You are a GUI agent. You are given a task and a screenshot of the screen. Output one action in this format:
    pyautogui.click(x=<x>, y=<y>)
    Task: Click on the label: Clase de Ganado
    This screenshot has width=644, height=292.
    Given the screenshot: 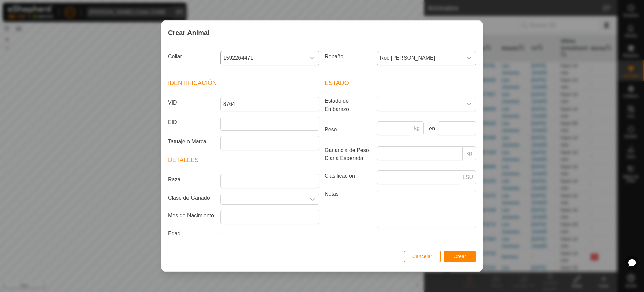 What is the action you would take?
    pyautogui.click(x=191, y=197)
    